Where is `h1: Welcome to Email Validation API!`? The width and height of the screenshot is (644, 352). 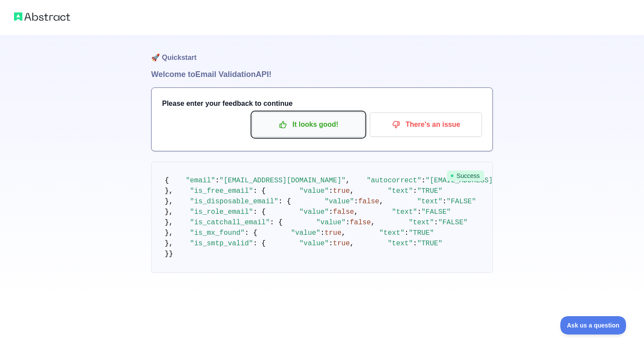 h1: Welcome to Email Validation API! is located at coordinates (322, 74).